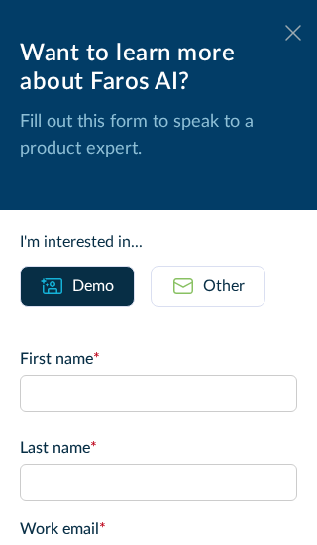 The height and width of the screenshot is (545, 317). Describe the element at coordinates (93, 287) in the screenshot. I see `div: Demo` at that location.